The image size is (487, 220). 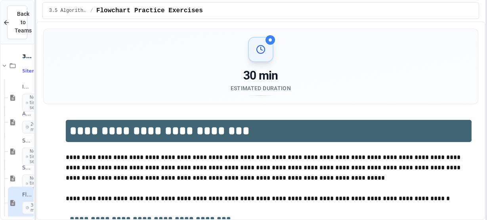 I want to click on span: 20 min, so click(x=33, y=127).